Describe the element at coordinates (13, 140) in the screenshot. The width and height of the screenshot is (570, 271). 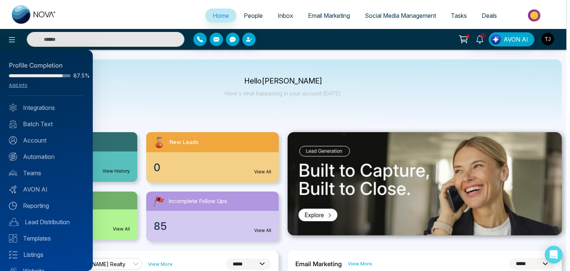
I see `img: Account.svg` at that location.